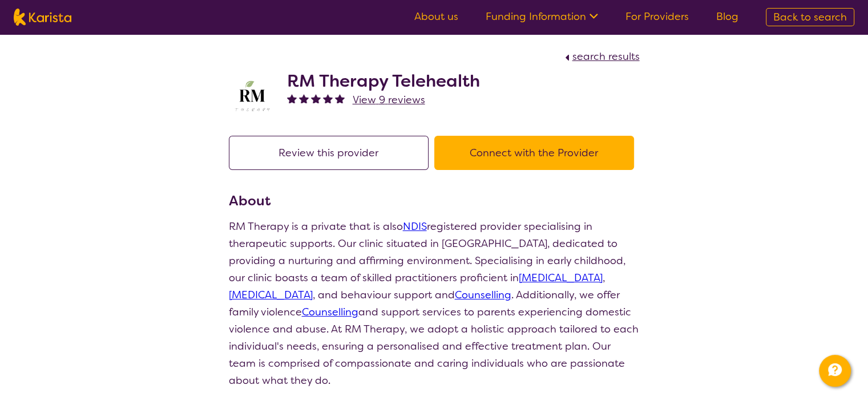 The width and height of the screenshot is (868, 401). I want to click on a: View 9 reviews, so click(389, 100).